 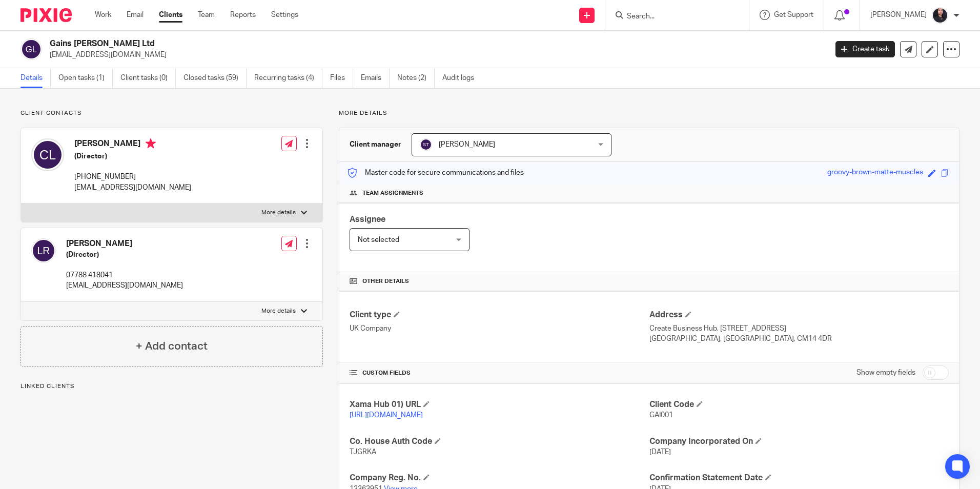 What do you see at coordinates (462, 78) in the screenshot?
I see `a: Audit logs` at bounding box center [462, 78].